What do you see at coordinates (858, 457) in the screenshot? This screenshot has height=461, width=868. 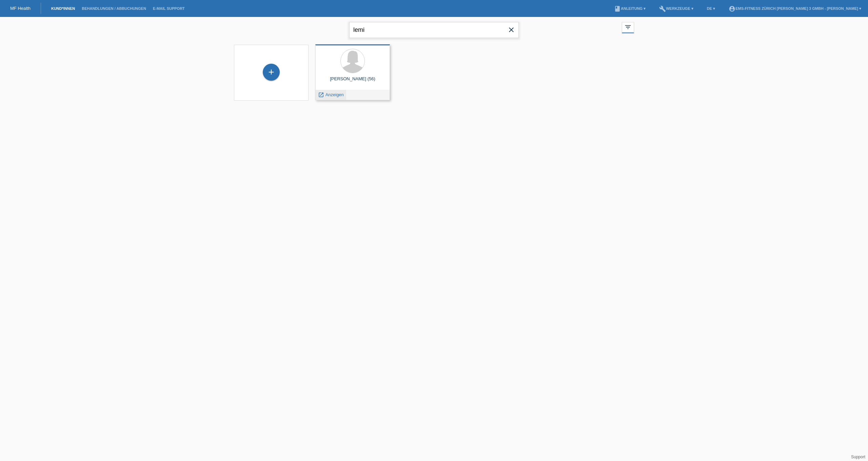 I see `a: Support` at bounding box center [858, 457].